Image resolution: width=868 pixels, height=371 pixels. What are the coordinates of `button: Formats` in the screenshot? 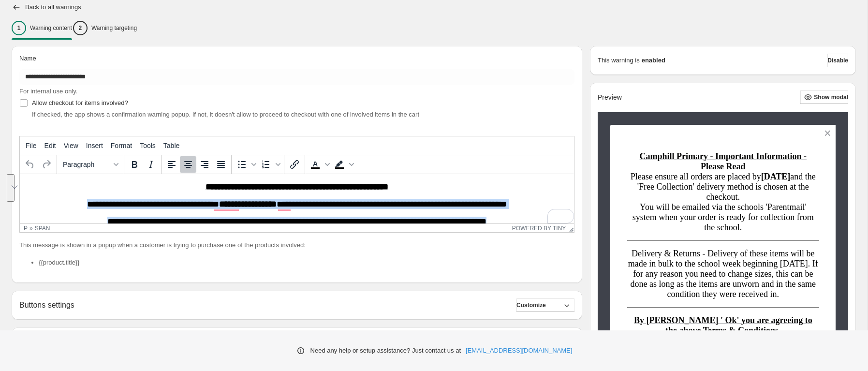 It's located at (91, 165).